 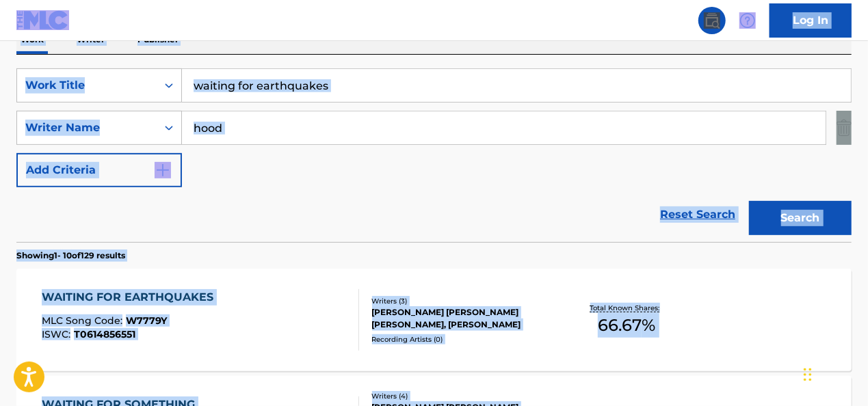 I want to click on img: MLC Logo, so click(x=42, y=20).